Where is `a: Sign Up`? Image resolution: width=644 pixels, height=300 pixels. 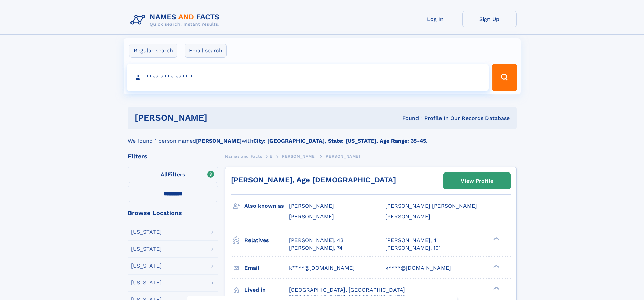 a: Sign Up is located at coordinates (489, 19).